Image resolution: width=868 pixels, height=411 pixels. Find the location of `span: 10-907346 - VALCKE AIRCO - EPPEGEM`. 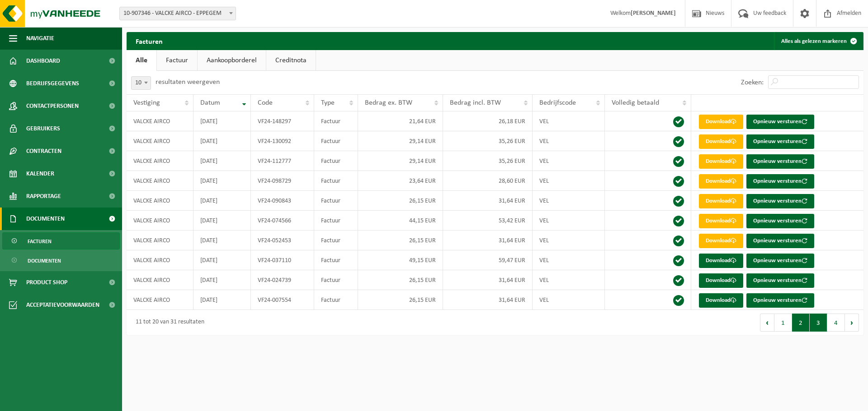

span: 10-907346 - VALCKE AIRCO - EPPEGEM is located at coordinates (177, 13).